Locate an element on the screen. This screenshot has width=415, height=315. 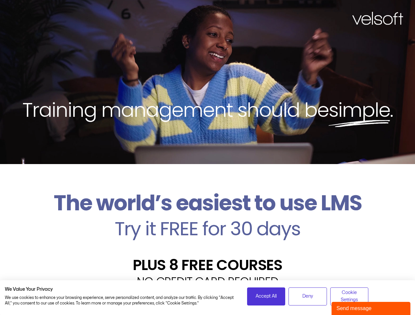
h2: Training management should be . is located at coordinates (207, 110).